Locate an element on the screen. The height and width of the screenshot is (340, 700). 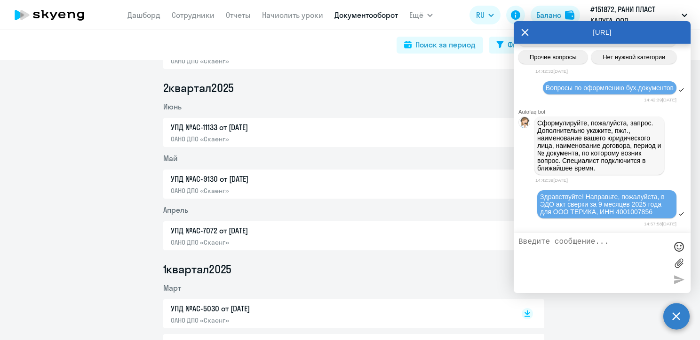
button: RU is located at coordinates (485, 15).